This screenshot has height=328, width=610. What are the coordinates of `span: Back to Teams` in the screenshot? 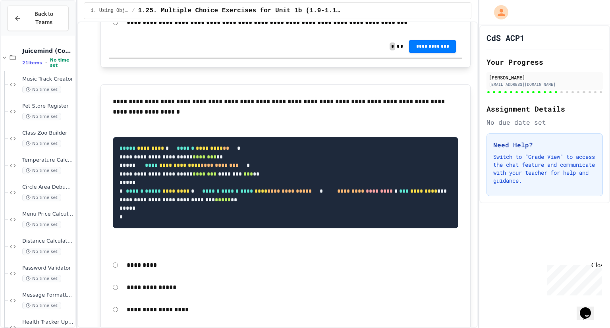 It's located at (44, 18).